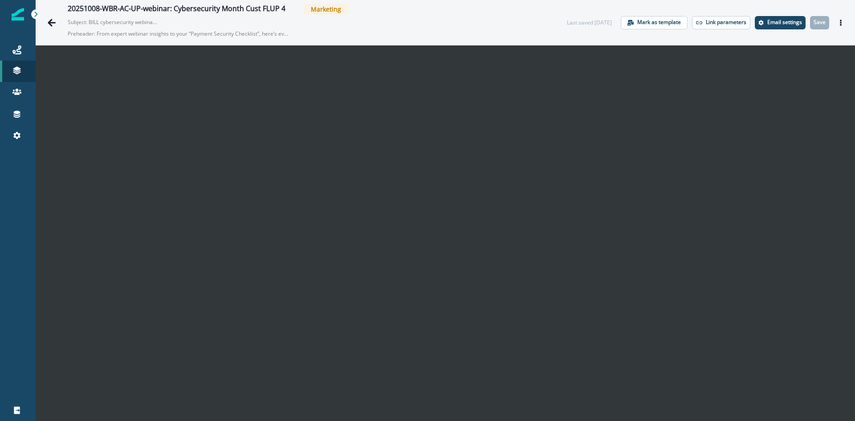  I want to click on div: 20251008-WBR-AC-UP-webinar: Cybersecurity Month Cust FLUP 4, so click(176, 9).